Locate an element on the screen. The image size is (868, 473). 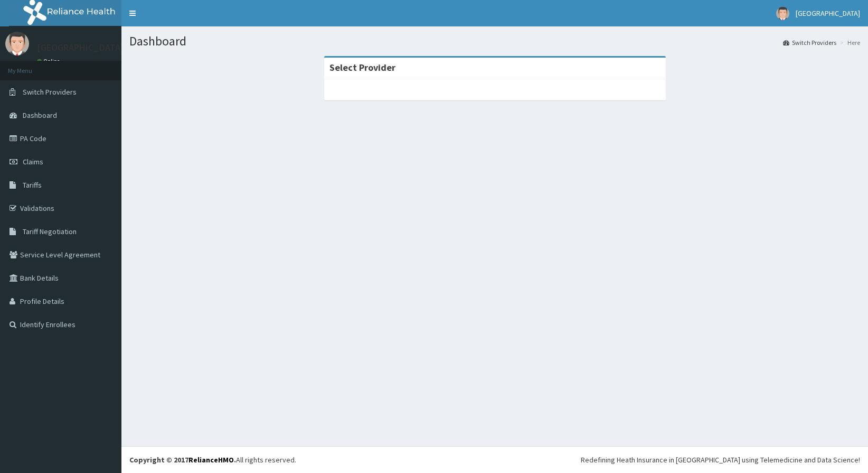
span: Claims is located at coordinates (33, 162).